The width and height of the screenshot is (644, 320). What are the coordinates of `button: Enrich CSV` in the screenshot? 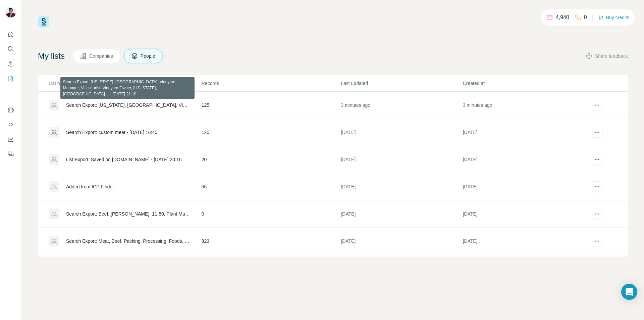 It's located at (10, 64).